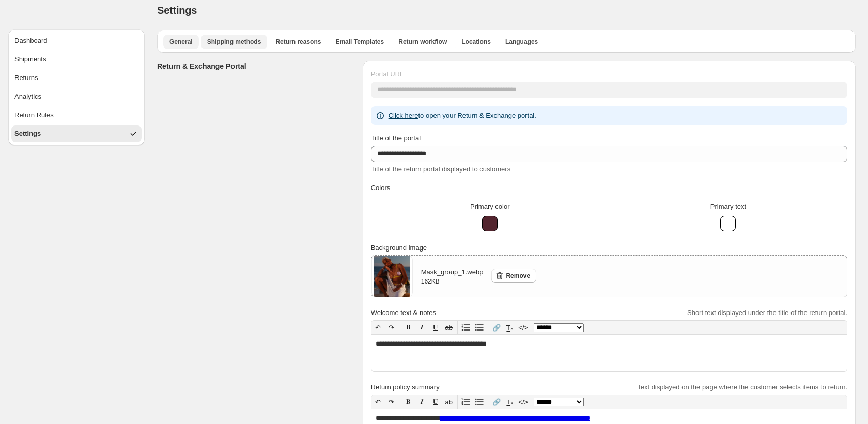 The height and width of the screenshot is (424, 868). I want to click on div: Dashboard, so click(31, 41).